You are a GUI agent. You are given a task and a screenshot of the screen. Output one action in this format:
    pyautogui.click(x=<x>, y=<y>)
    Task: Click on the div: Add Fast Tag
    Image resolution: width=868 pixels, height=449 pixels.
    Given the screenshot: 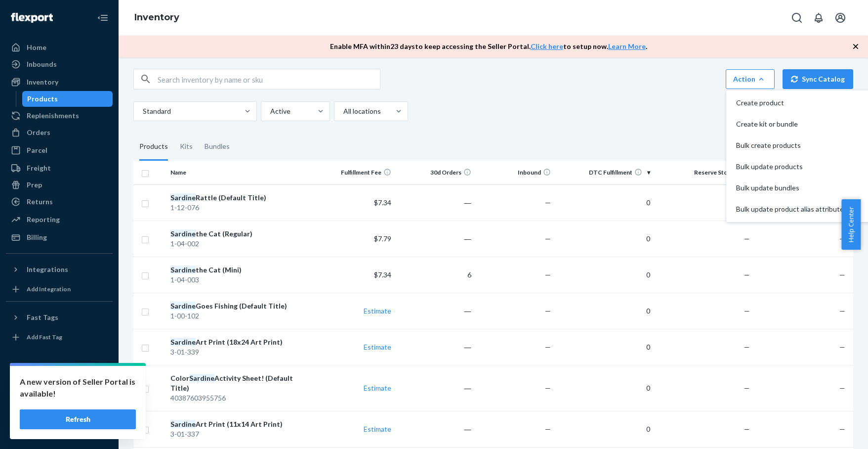 What is the action you would take?
    pyautogui.click(x=45, y=337)
    